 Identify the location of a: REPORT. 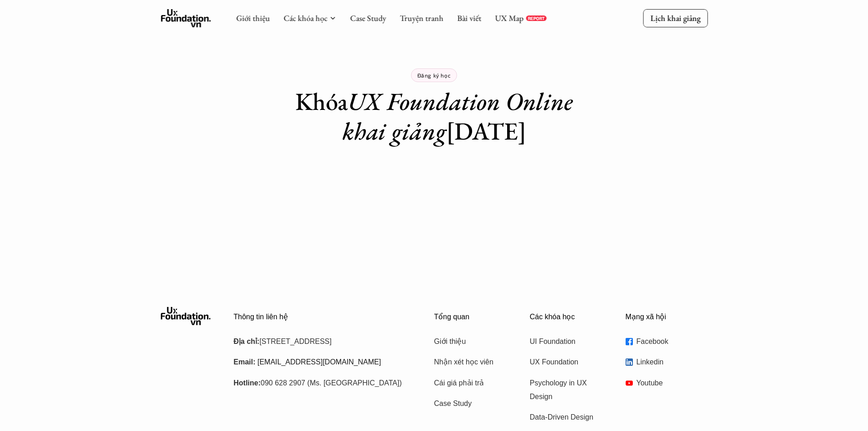
(536, 18).